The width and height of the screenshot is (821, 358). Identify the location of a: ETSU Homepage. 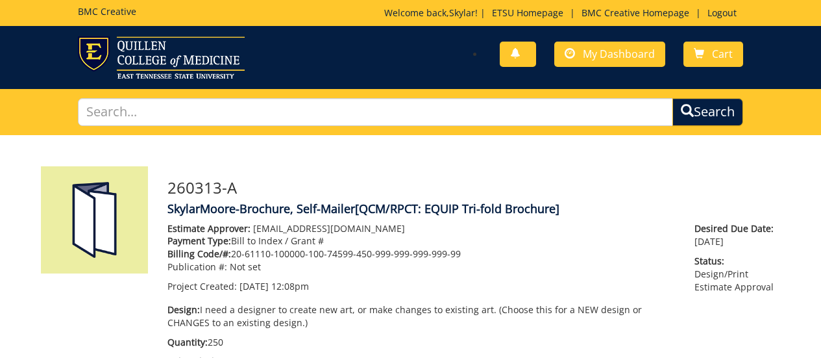
(528, 12).